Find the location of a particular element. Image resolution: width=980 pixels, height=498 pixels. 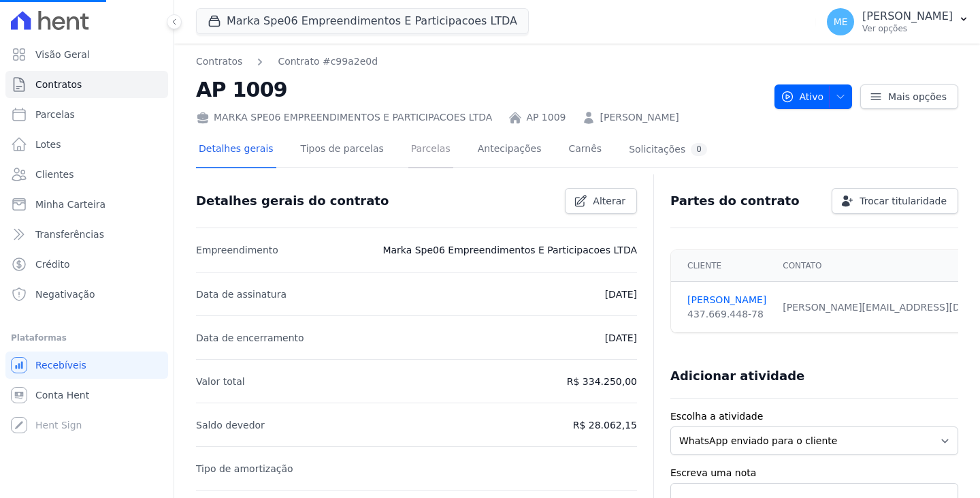

p: Empreendimento is located at coordinates (237, 250).